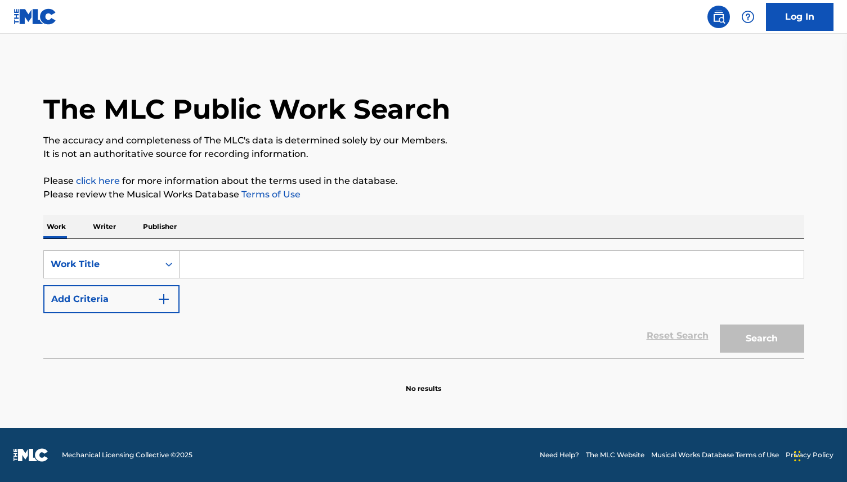  Describe the element at coordinates (559, 455) in the screenshot. I see `a: Need Help?` at that location.